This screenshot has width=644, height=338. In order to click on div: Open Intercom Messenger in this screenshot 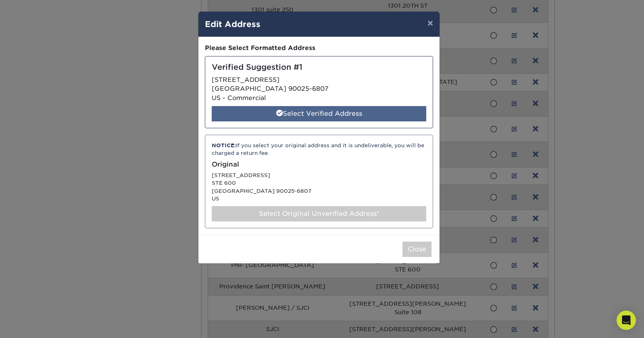, I will do `click(626, 321)`.